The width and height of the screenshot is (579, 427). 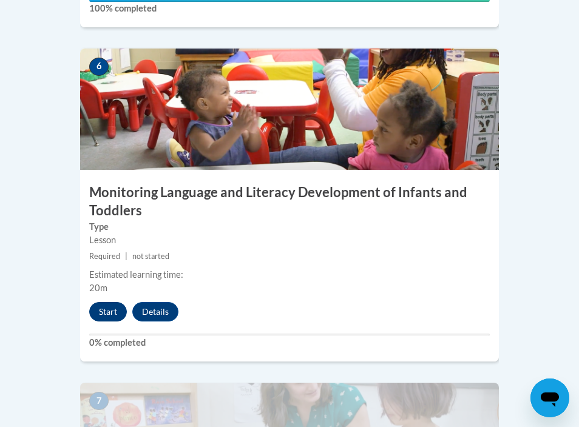 What do you see at coordinates (290, 202) in the screenshot?
I see `h3: Monitoring Language and Literacy Development of Infants and Toddlers` at bounding box center [290, 202].